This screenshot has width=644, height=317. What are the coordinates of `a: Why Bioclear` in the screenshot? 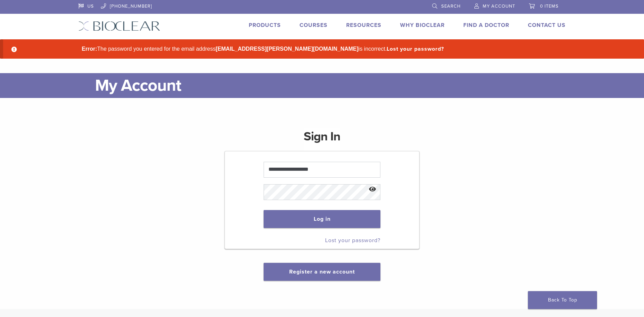 It's located at (422, 25).